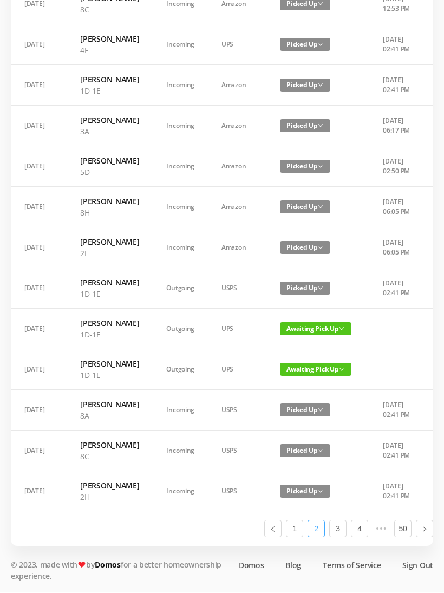 Image resolution: width=444 pixels, height=593 pixels. I want to click on li: Previous Page, so click(273, 529).